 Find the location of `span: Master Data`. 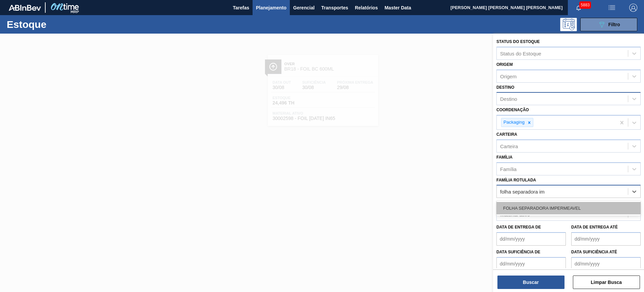

span: Master Data is located at coordinates (398, 7).